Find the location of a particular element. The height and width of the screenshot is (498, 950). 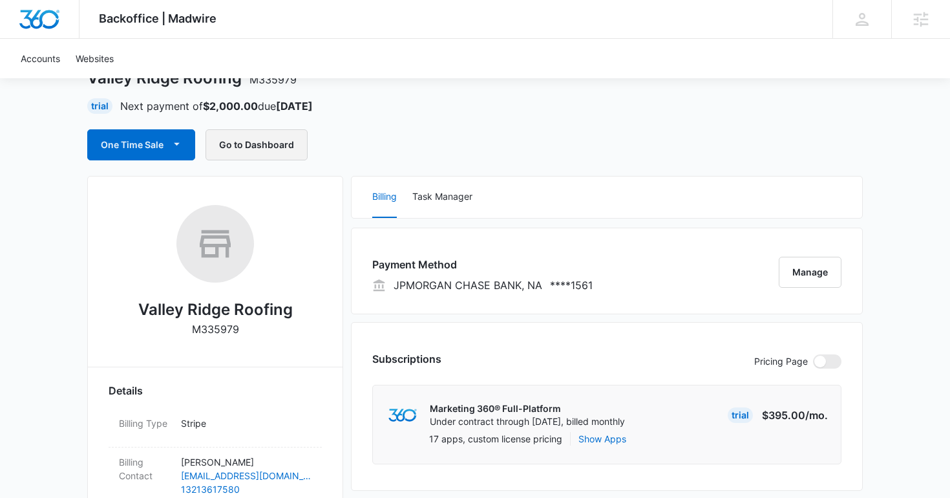

h2: Valley Ridge Roofing is located at coordinates (215, 310).